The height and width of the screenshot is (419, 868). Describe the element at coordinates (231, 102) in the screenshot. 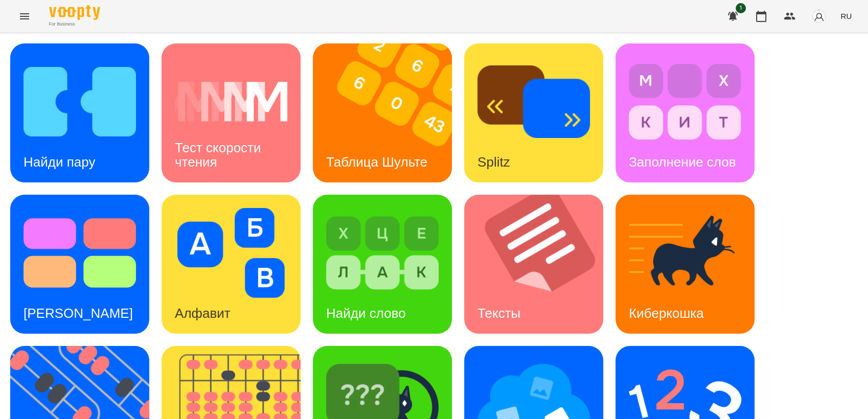

I see `img: Тест скорости чтения` at that location.